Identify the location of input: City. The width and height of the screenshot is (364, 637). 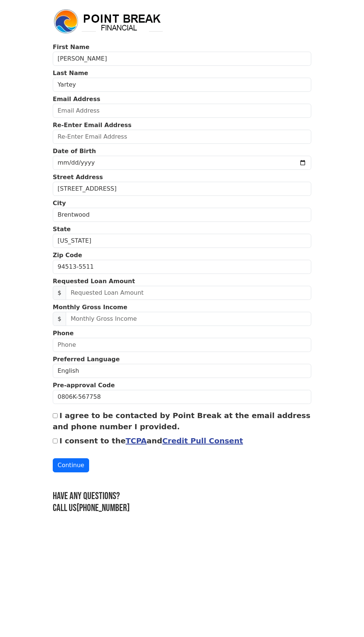
(182, 215).